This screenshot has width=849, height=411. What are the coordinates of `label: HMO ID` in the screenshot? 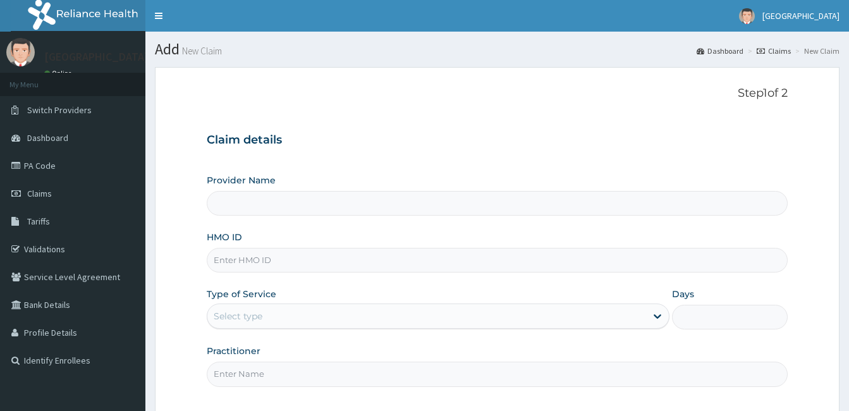 It's located at (224, 237).